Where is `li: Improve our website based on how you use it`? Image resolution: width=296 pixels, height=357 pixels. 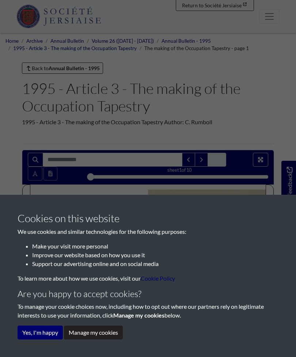 li: Improve our website based on how you use it is located at coordinates (155, 255).